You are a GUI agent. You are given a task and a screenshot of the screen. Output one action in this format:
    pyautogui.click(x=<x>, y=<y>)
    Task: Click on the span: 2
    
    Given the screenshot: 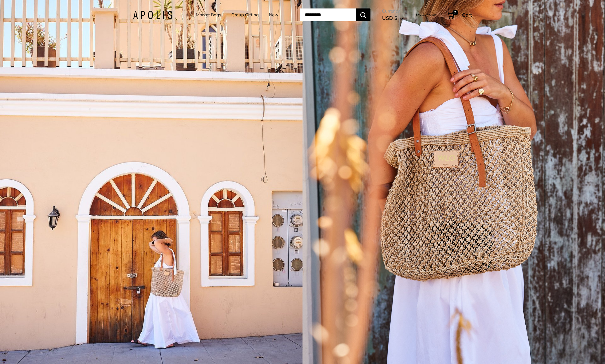 What is the action you would take?
    pyautogui.click(x=456, y=12)
    